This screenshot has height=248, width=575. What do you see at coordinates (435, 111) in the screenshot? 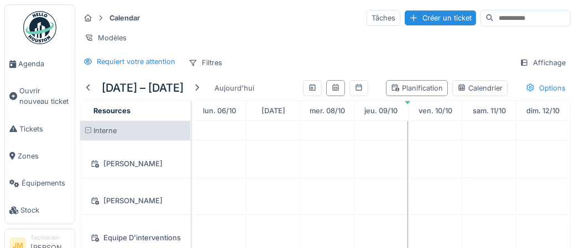
I see `a: 10 octobre 2025` at bounding box center [435, 111].